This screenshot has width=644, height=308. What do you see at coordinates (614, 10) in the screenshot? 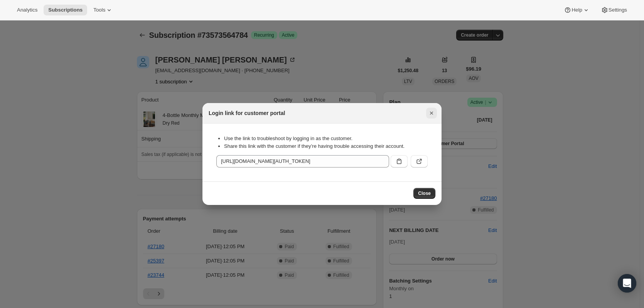
I see `button: Settings` at bounding box center [614, 10].